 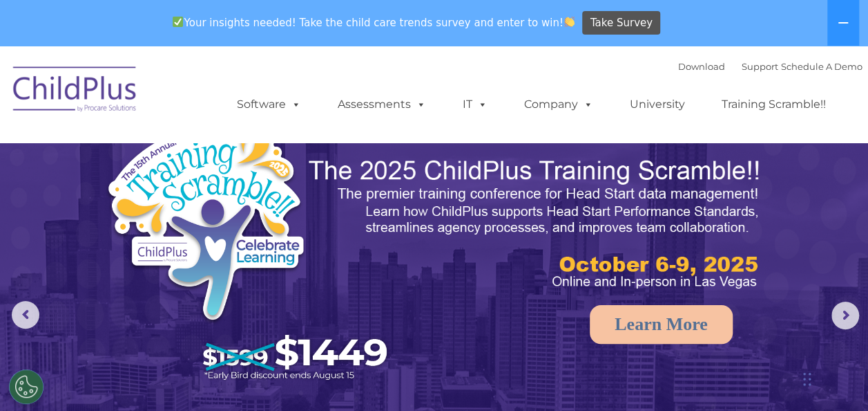 I want to click on a: Take Survey, so click(x=621, y=23).